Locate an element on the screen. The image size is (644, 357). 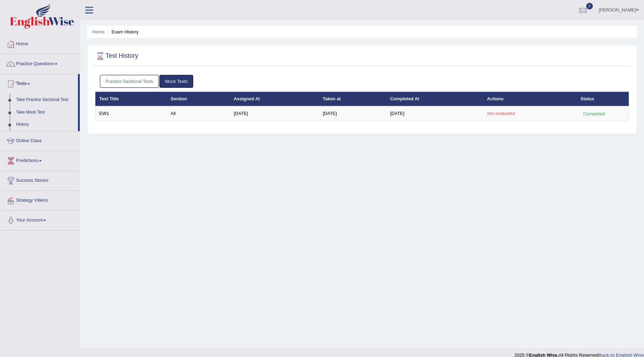
th: Section is located at coordinates (198, 99).